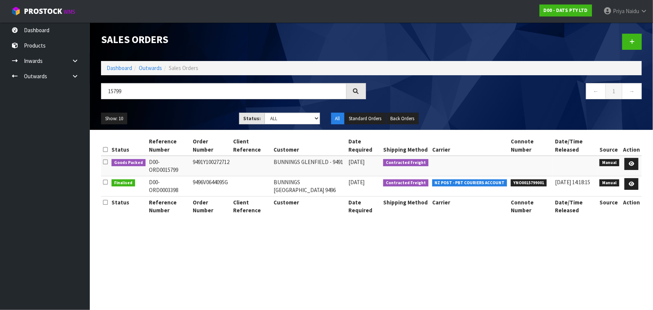 The width and height of the screenshot is (653, 310). I want to click on strong: Status:, so click(252, 118).